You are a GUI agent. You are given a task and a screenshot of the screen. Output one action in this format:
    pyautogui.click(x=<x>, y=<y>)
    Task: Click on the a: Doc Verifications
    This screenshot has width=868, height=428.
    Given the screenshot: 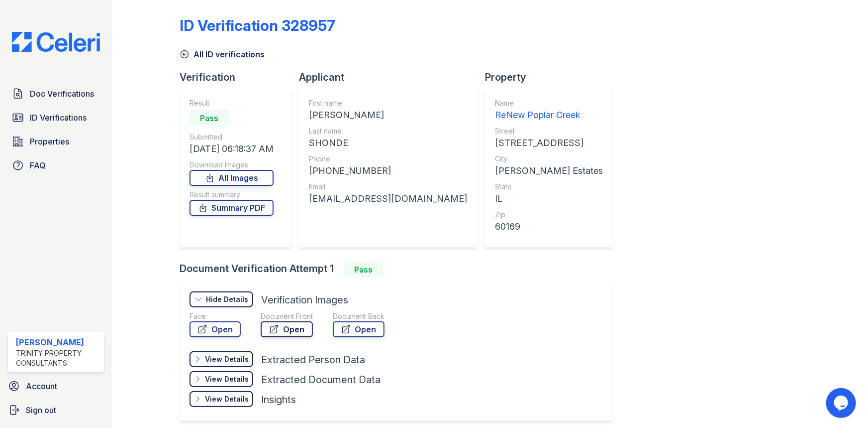 What is the action you would take?
    pyautogui.click(x=56, y=93)
    